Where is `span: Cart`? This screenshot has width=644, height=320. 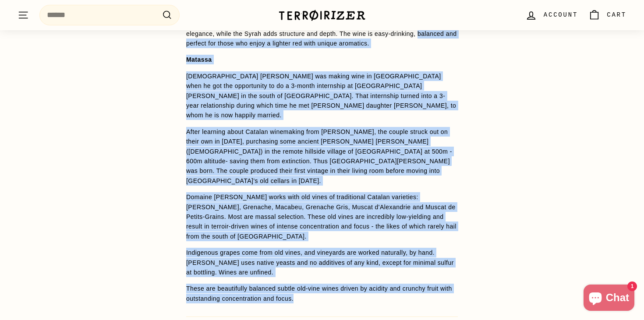
span: Cart is located at coordinates (617, 15).